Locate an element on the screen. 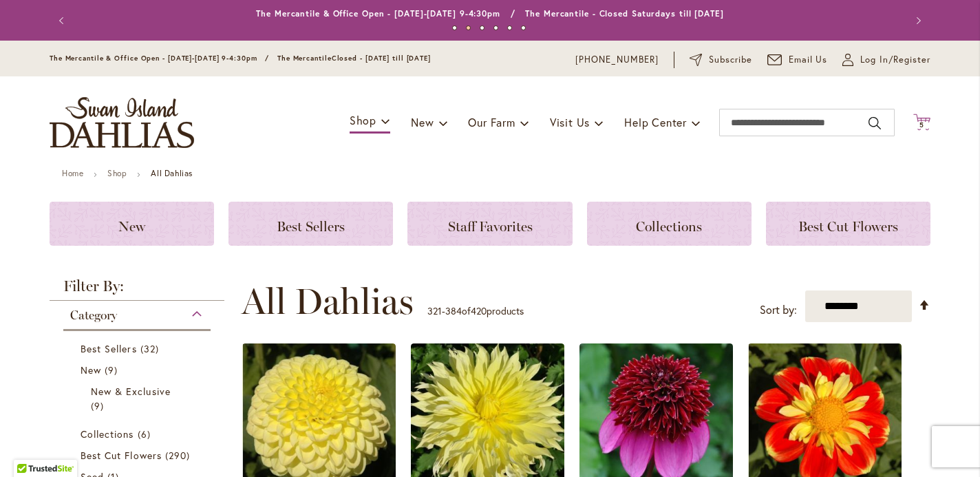  span: 321 is located at coordinates (434, 311).